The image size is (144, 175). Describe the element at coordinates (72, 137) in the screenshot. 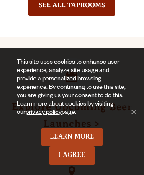

I see `a: Learn More` at that location.